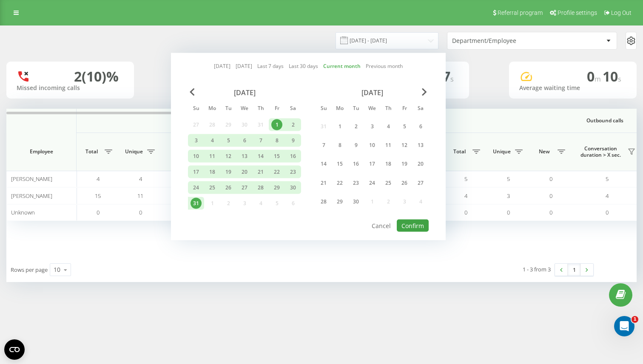 The height and width of the screenshot is (364, 643). What do you see at coordinates (420, 126) in the screenshot?
I see `div: 6` at bounding box center [420, 126].